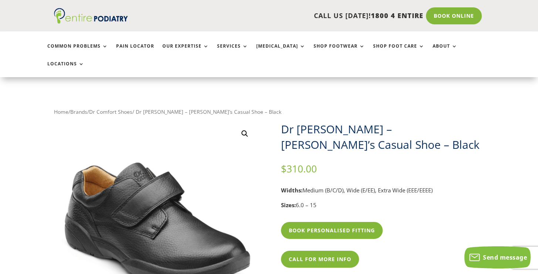 This screenshot has height=274, width=538. What do you see at coordinates (135, 51) in the screenshot?
I see `a: Pain Locator` at bounding box center [135, 51].